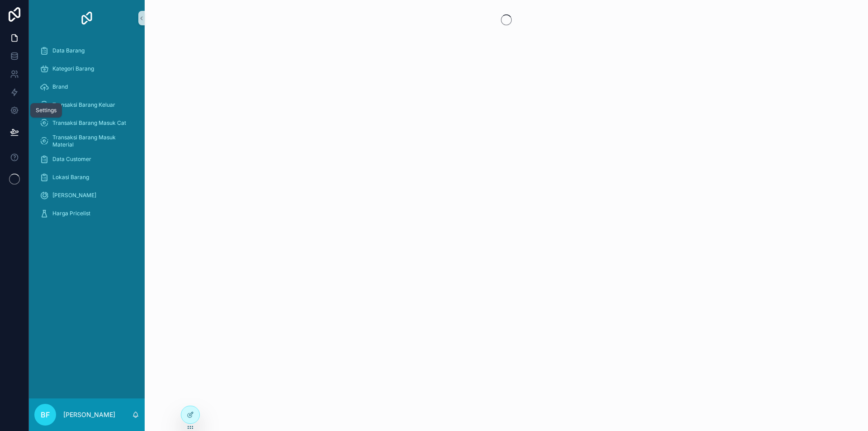 This screenshot has width=868, height=431. I want to click on span: Data Barang, so click(68, 51).